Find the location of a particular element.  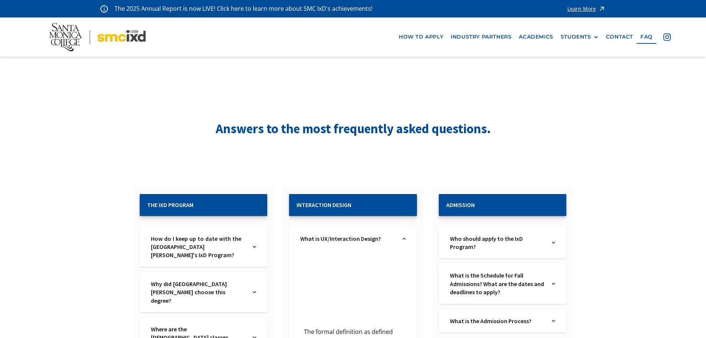

a: industry partners is located at coordinates (481, 37).